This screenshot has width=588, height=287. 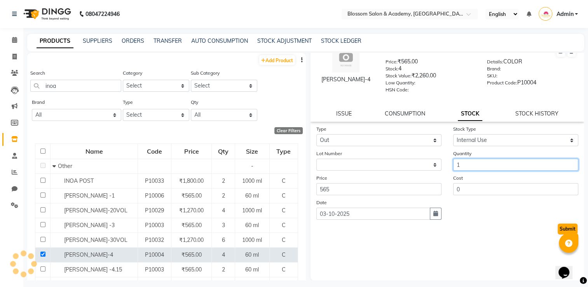 I want to click on div: Clear Filters, so click(x=289, y=131).